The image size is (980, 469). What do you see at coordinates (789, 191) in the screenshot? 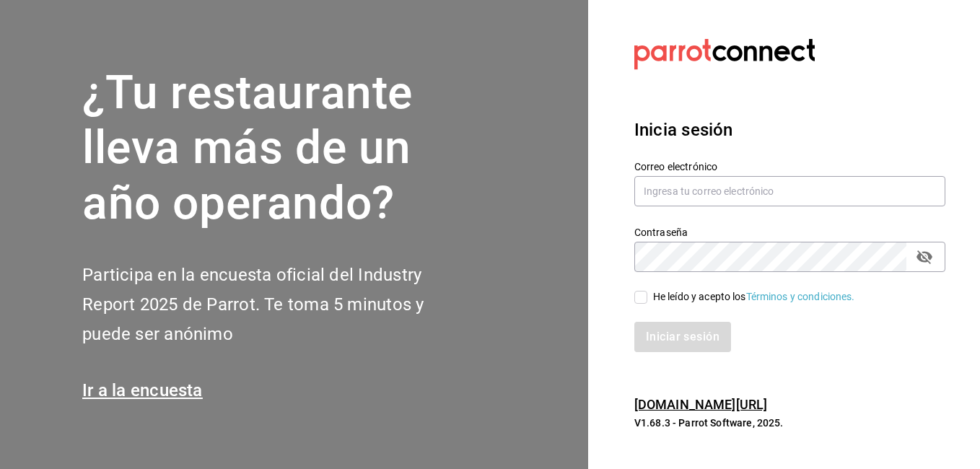
I see `input: Ingresa tu correo electrónico` at bounding box center [789, 191].